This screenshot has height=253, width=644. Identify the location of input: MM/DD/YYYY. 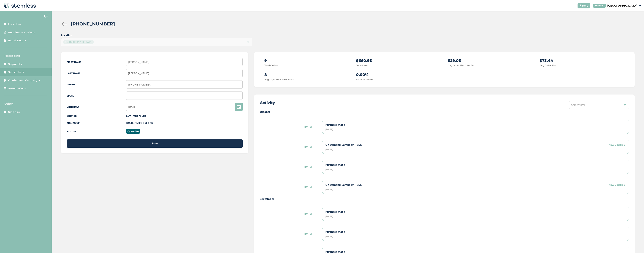
(184, 107).